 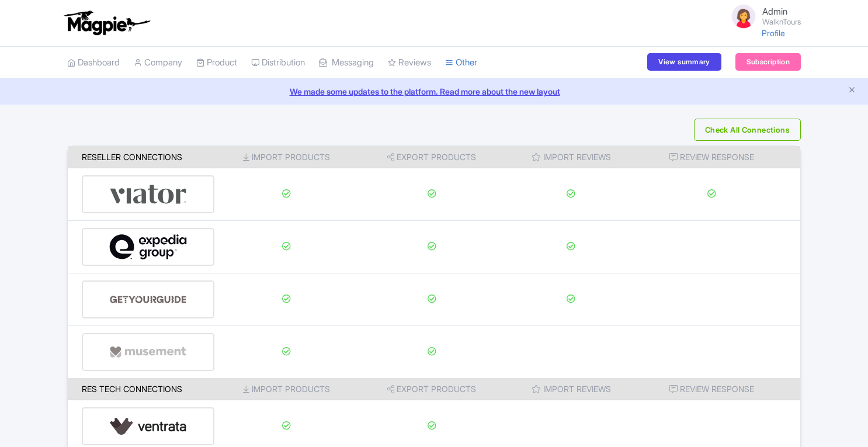 What do you see at coordinates (148, 247) in the screenshot?
I see `img: expedia-9e2f273c8342058d41d2cc231867de8b.svg` at bounding box center [148, 247].